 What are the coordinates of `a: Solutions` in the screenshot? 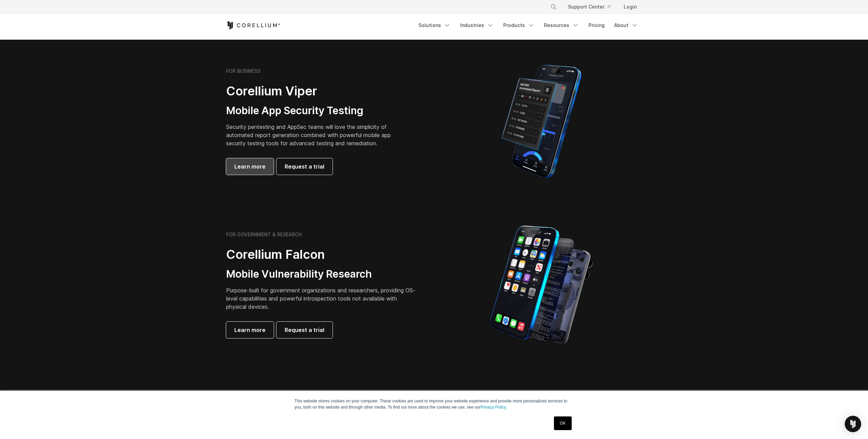 It's located at (434, 25).